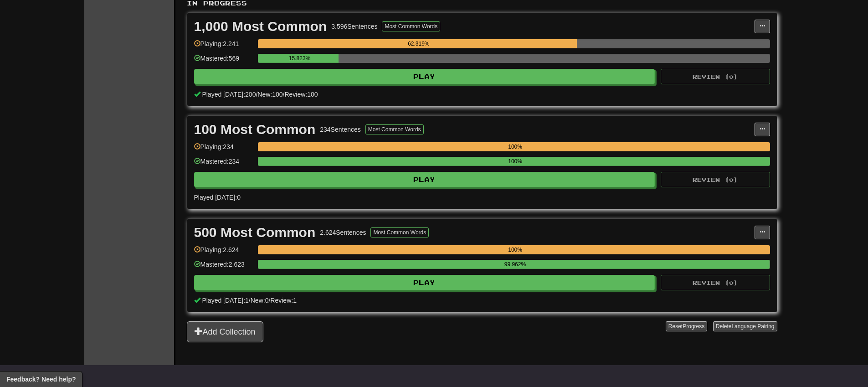 Image resolution: width=868 pixels, height=387 pixels. I want to click on div: 1,000 Most Common, so click(261, 26).